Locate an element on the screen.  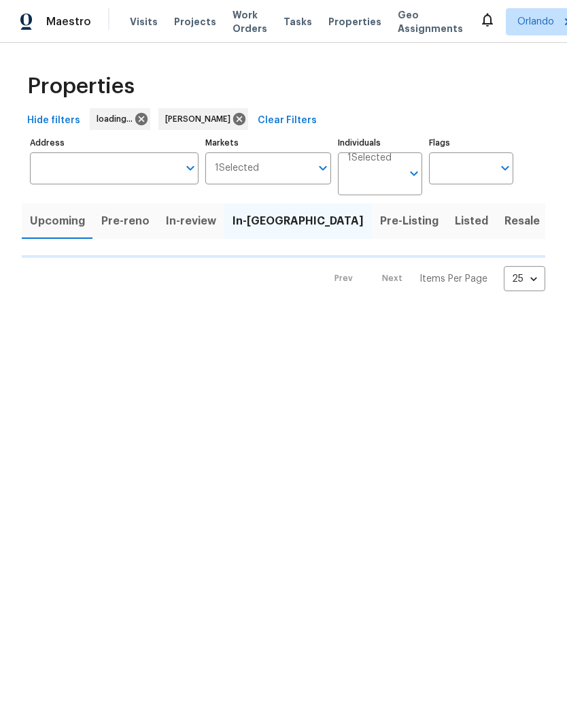
span: Tasks is located at coordinates (298, 22).